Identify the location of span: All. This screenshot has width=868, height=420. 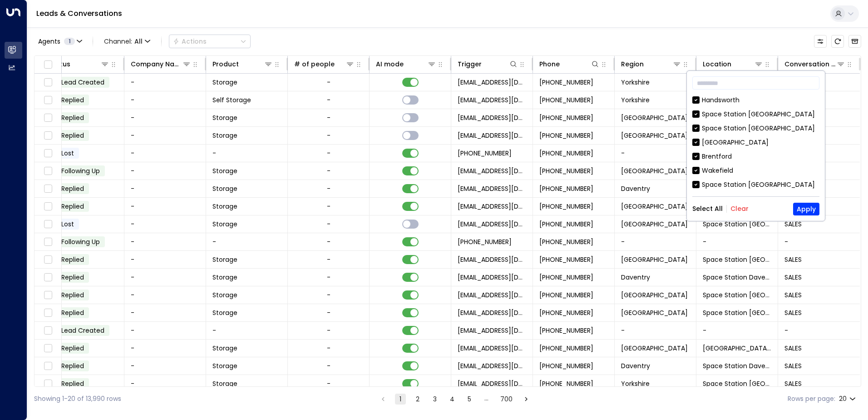
(138, 41).